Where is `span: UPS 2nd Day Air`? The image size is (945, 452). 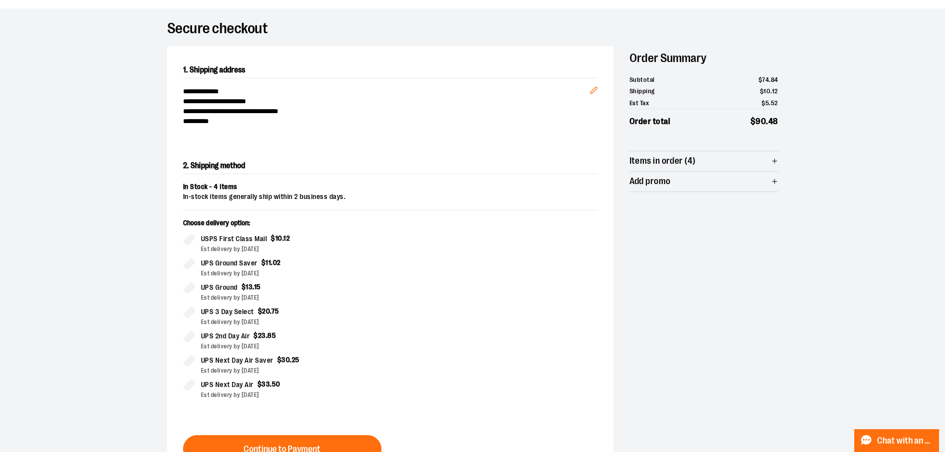
span: UPS 2nd Day Air is located at coordinates (225, 336).